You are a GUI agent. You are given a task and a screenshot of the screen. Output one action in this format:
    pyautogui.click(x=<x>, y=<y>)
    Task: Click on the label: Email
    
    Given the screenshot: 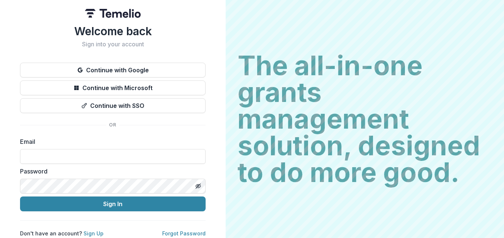 What is the action you would take?
    pyautogui.click(x=111, y=142)
    